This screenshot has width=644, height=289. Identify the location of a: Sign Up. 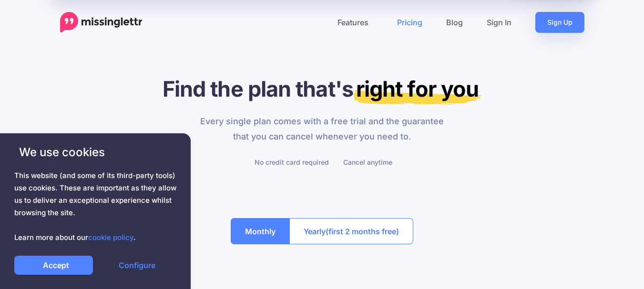
(559, 22).